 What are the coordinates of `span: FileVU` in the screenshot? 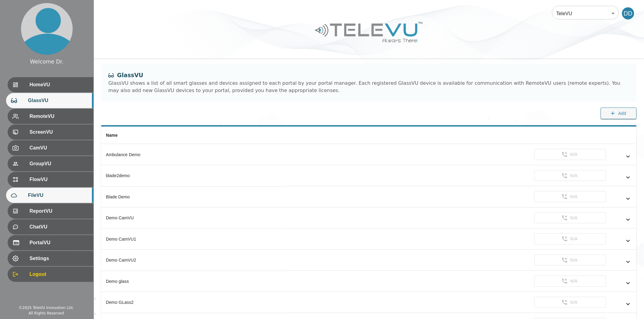 It's located at (58, 195).